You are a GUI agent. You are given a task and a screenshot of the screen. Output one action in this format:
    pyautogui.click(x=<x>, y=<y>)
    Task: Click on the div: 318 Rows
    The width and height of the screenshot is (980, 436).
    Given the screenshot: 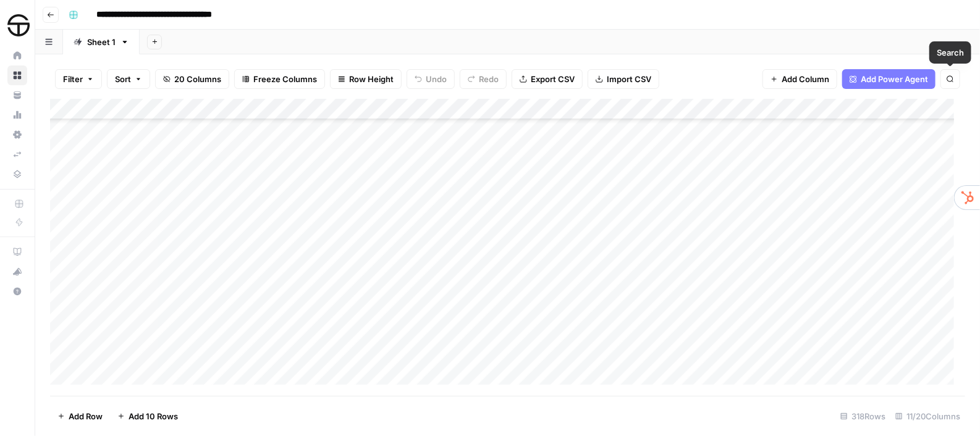 What is the action you would take?
    pyautogui.click(x=862, y=416)
    